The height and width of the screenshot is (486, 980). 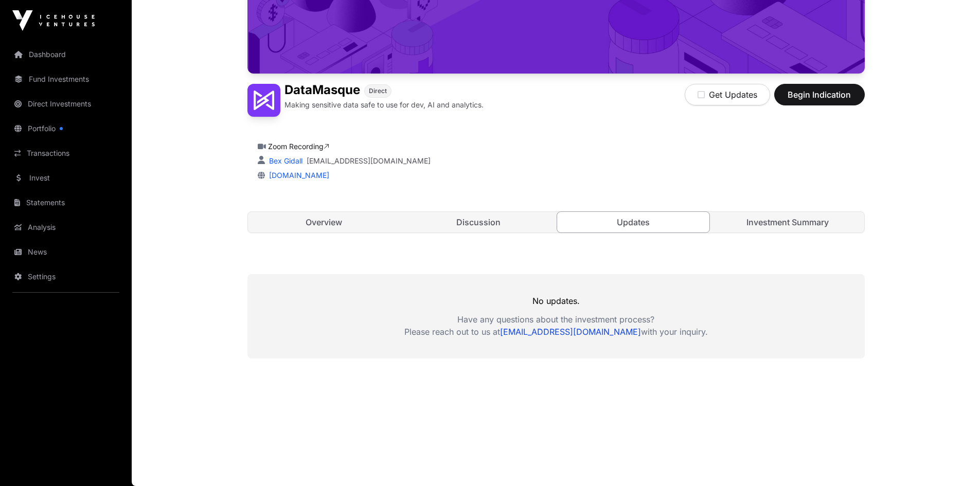 I want to click on a: Fund Investments, so click(x=66, y=79).